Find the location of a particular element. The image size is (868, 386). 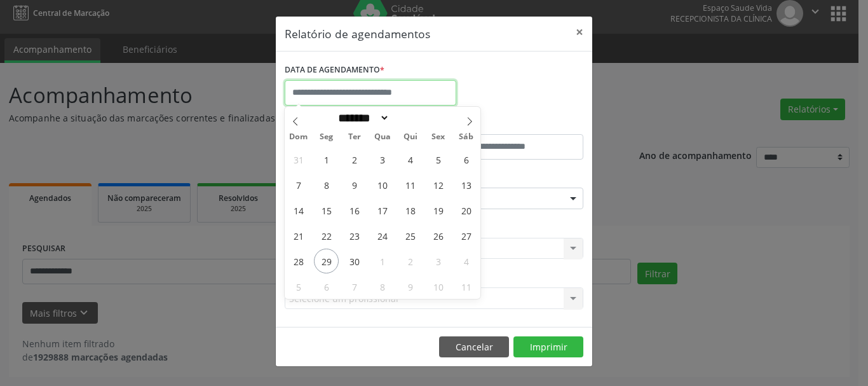

span: Sáb is located at coordinates (466, 136).